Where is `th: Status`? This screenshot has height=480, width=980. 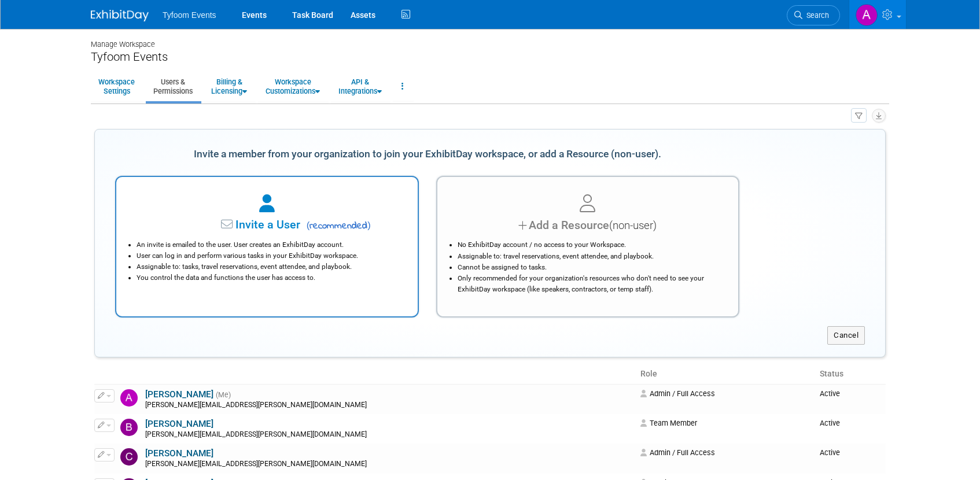 th: Status is located at coordinates (850, 374).